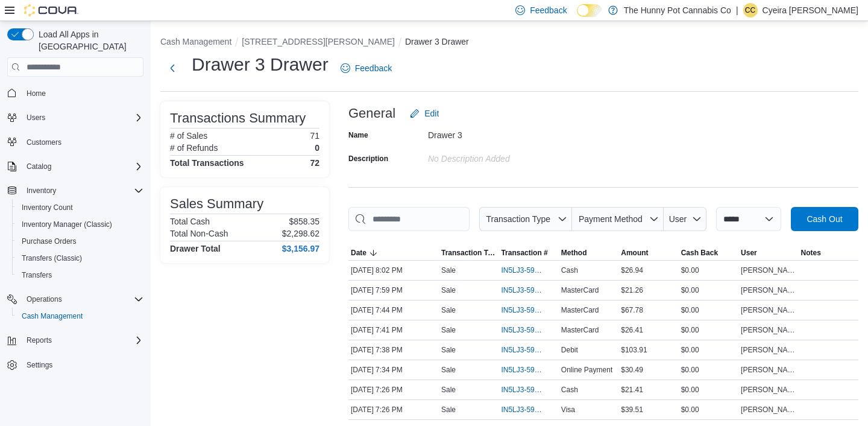 The image size is (868, 426). Describe the element at coordinates (570, 270) in the screenshot. I see `span: Cash` at that location.